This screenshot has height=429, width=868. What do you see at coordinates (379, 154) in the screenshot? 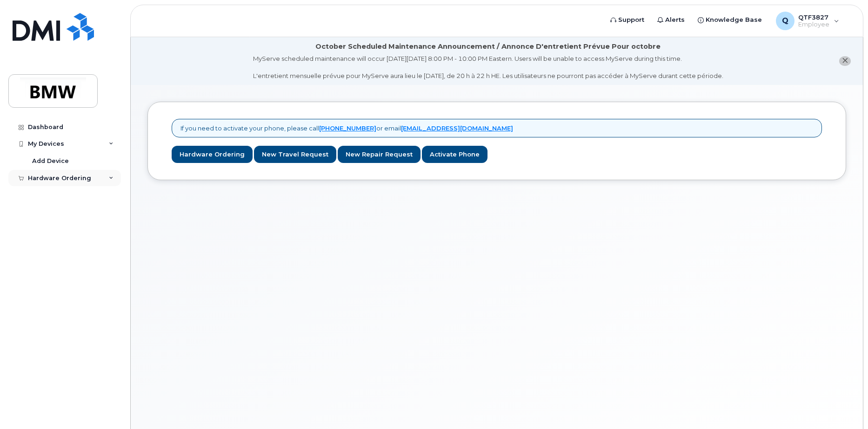
I see `a: New Repair Request` at bounding box center [379, 154].